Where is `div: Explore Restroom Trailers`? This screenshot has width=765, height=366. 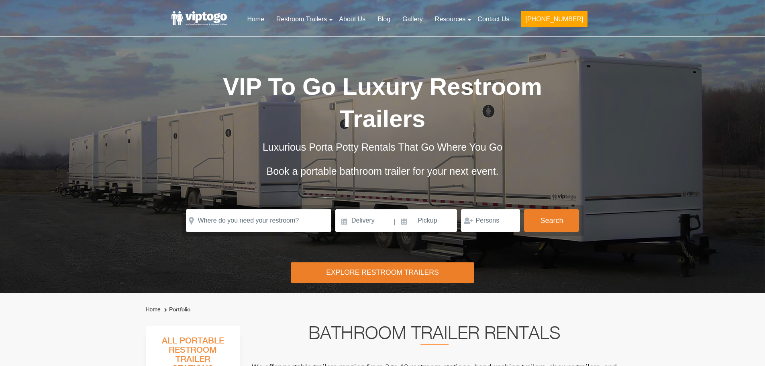
div: Explore Restroom Trailers is located at coordinates (382, 272).